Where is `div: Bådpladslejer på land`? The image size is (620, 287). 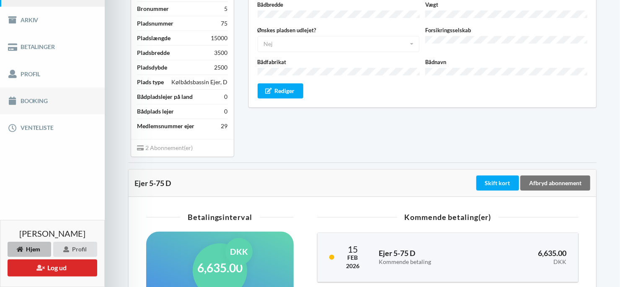 div: Bådpladslejer på land is located at coordinates (165, 97).